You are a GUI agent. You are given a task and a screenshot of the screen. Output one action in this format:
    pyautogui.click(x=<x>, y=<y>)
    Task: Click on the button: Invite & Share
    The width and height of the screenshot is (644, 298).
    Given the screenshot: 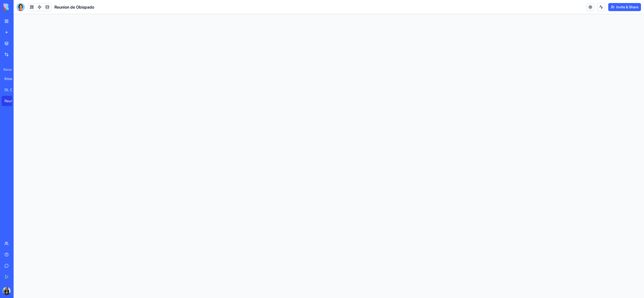 What is the action you would take?
    pyautogui.click(x=625, y=7)
    